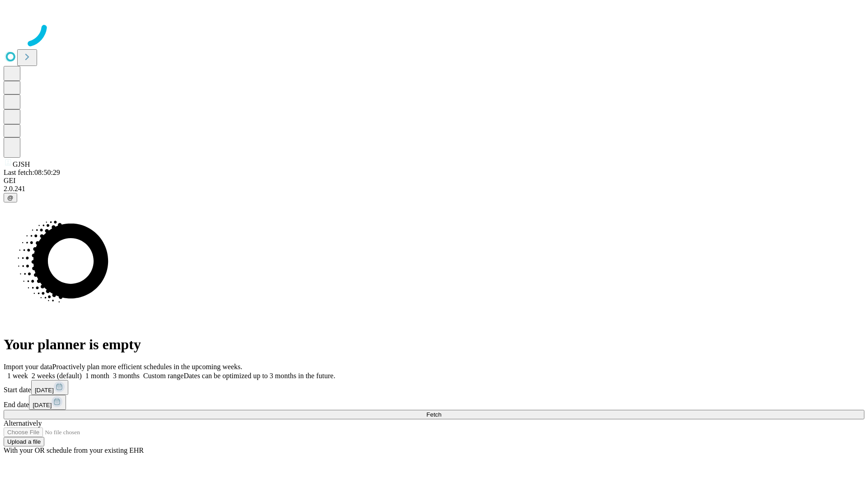  I want to click on div: End date, so click(434, 402).